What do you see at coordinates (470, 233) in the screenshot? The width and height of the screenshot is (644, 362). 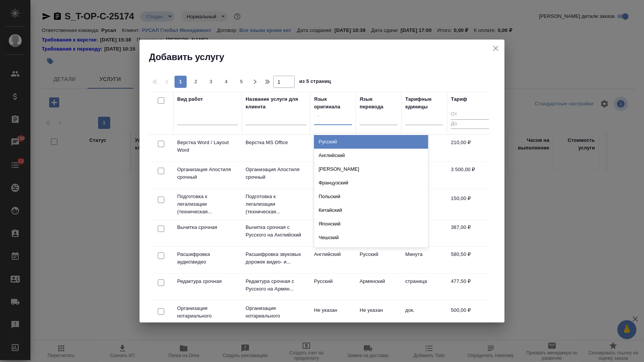 I see `td: 387,00 ₽` at bounding box center [470, 233].